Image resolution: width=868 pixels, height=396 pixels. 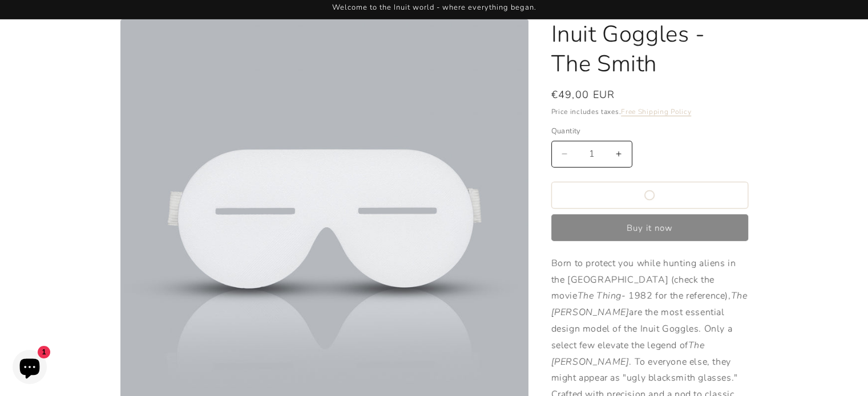 I want to click on button: Add to bag, so click(x=650, y=195).